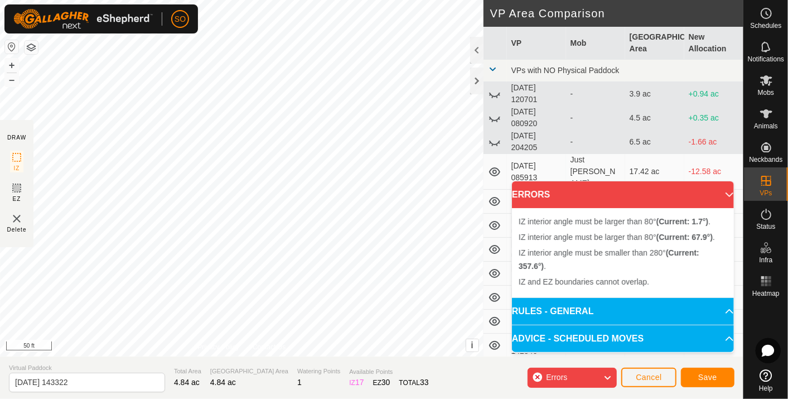  What do you see at coordinates (300, 382) in the screenshot?
I see `span: 1` at bounding box center [300, 382].